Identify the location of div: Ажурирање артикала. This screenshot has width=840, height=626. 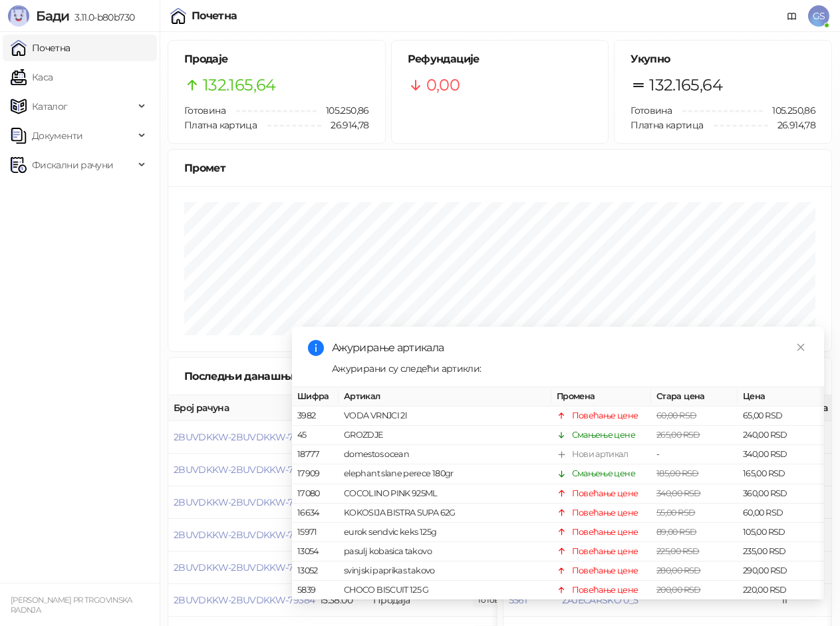
(570, 348).